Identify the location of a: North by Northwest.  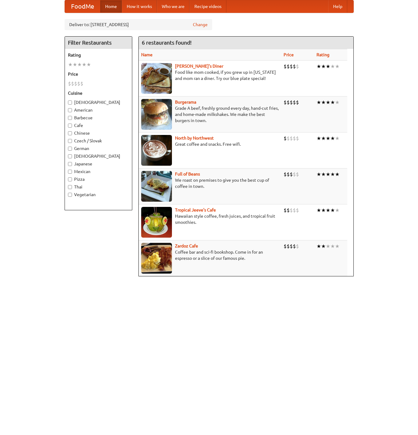
(194, 138).